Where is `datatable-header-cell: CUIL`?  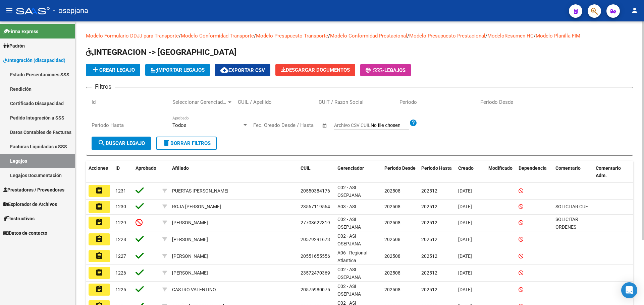 datatable-header-cell: CUIL is located at coordinates (316, 172).